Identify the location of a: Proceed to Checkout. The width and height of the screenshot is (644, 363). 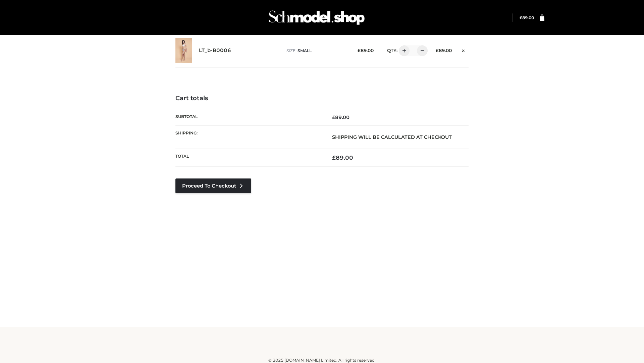
(214, 186).